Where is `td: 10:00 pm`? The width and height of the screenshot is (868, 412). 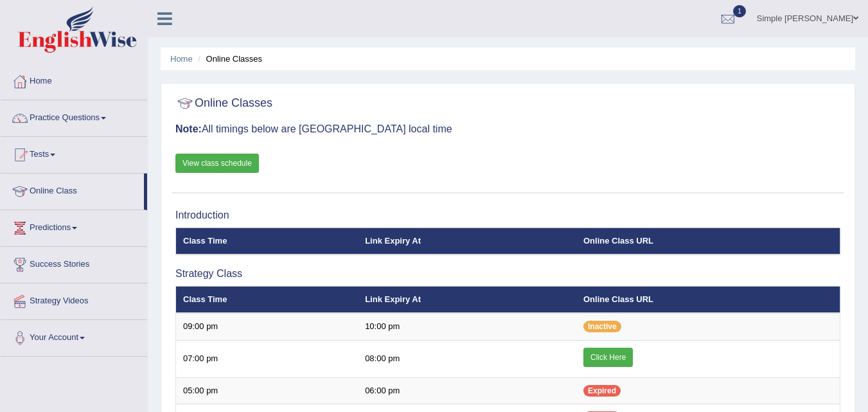
td: 10:00 pm is located at coordinates (467, 327).